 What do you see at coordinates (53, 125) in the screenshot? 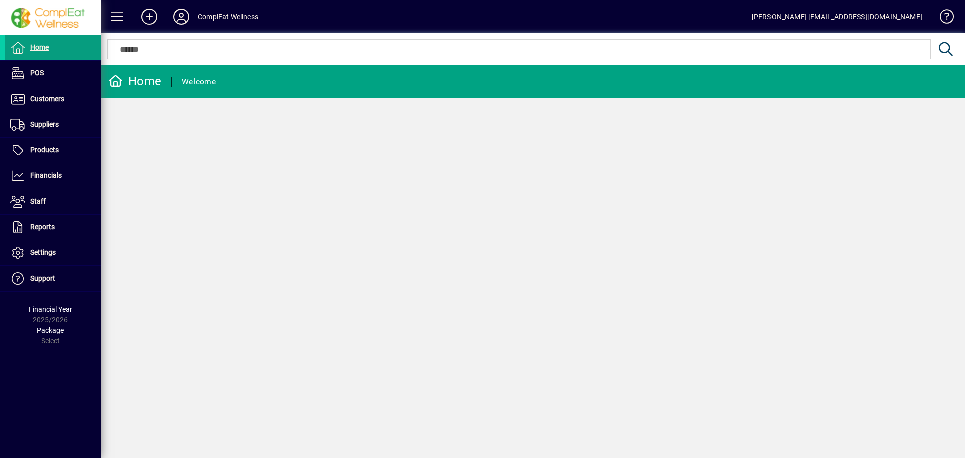
I see `a: Suppliers` at bounding box center [53, 125].